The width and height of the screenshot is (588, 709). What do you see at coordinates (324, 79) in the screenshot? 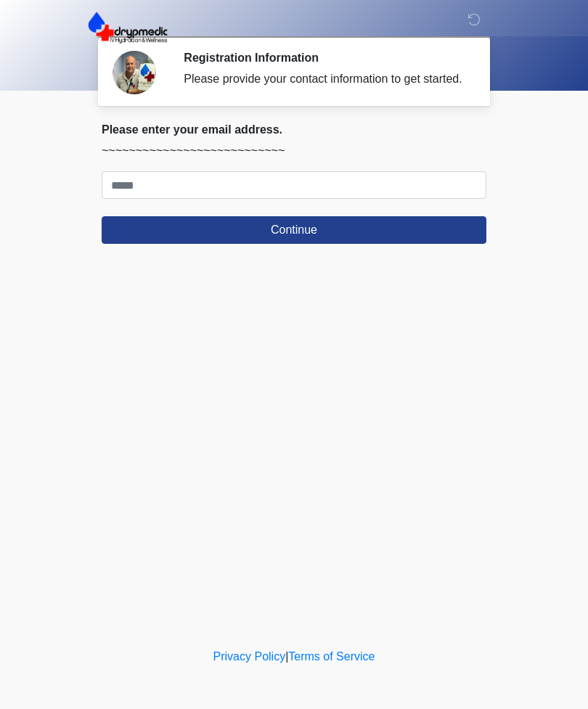
I see `div: Please provide your contact information to get started.` at bounding box center [324, 79].